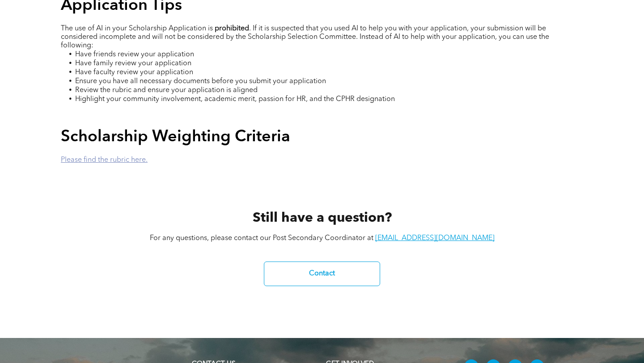 This screenshot has width=644, height=363. What do you see at coordinates (232, 29) in the screenshot?
I see `strong: prohibited` at bounding box center [232, 29].